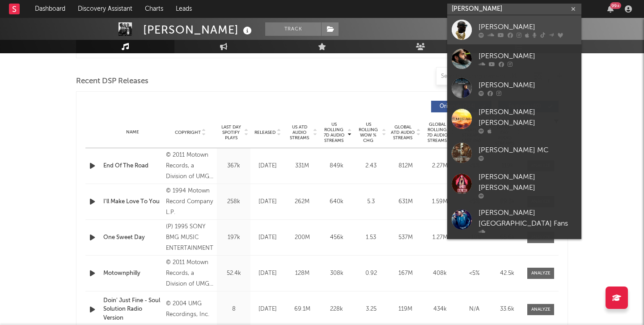 This screenshot has height=325, width=644. What do you see at coordinates (334, 133) in the screenshot?
I see `span: US Rolling 7D Audio Streams` at bounding box center [334, 133].